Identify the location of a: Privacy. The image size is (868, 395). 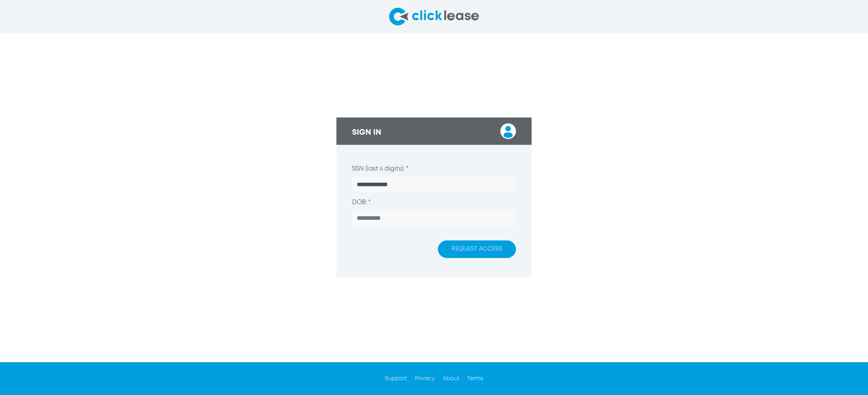
(425, 379).